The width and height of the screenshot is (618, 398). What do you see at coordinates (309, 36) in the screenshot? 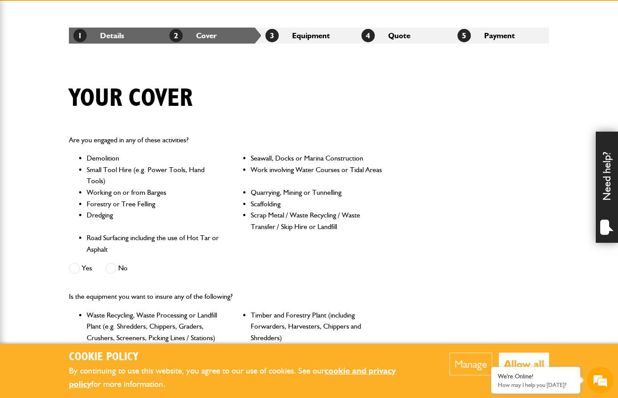
I see `li: Equipment` at bounding box center [309, 36].